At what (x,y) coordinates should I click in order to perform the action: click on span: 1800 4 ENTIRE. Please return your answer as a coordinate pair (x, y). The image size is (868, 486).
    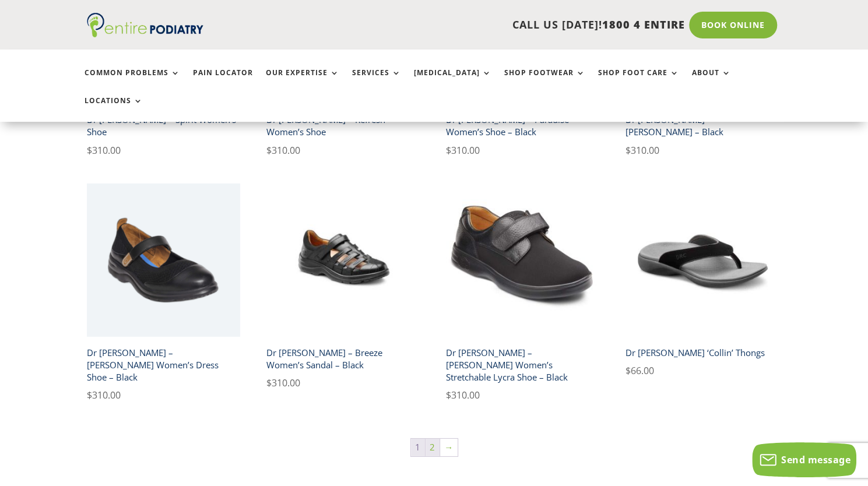
    Looking at the image, I should click on (643, 25).